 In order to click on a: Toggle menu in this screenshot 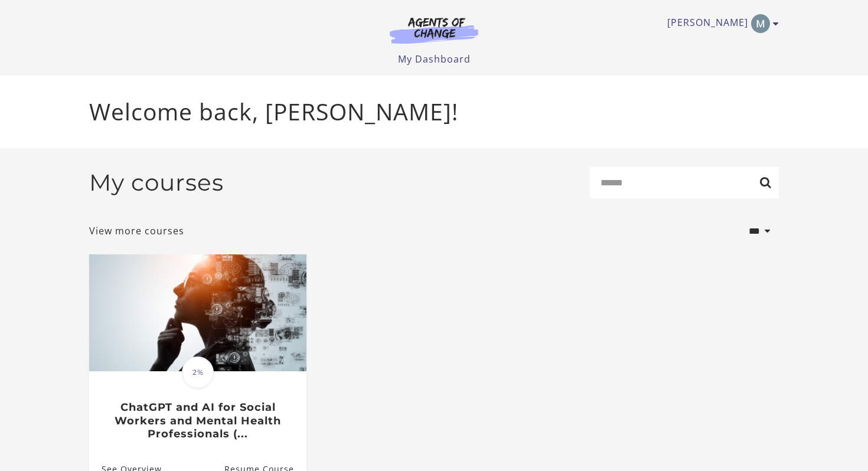, I will do `click(720, 23)`.